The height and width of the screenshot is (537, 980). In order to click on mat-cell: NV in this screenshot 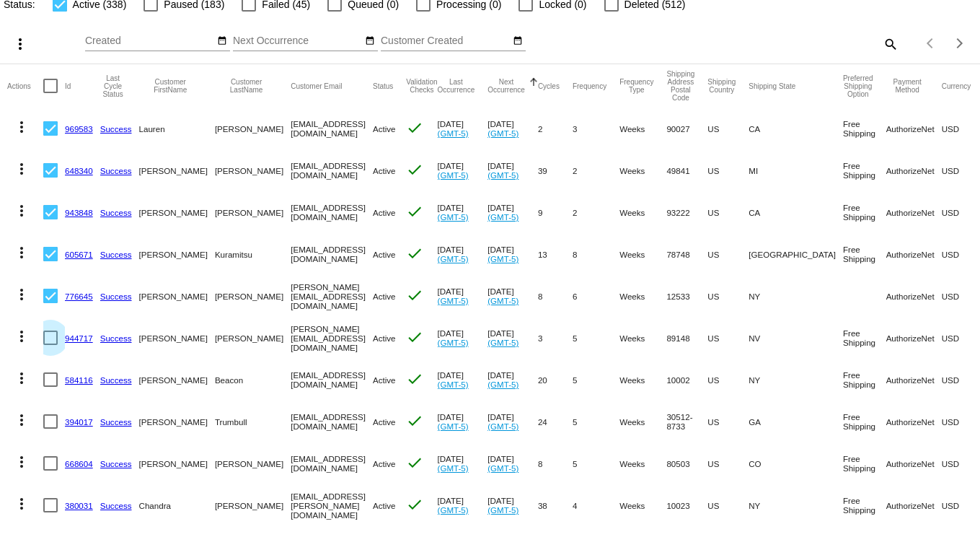, I will do `click(795, 337)`.